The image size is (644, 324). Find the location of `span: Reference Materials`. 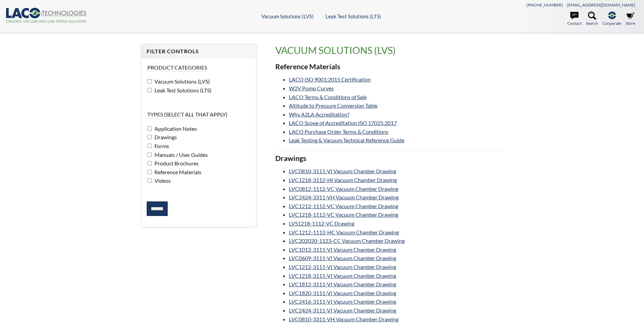

span: Reference Materials is located at coordinates (177, 172).